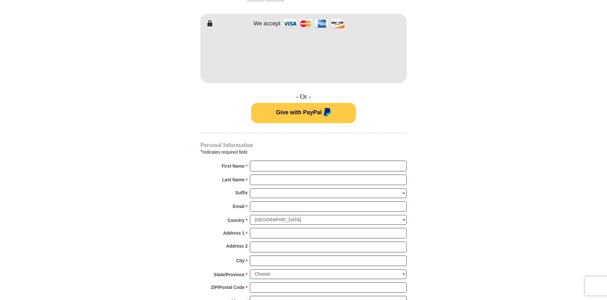 The height and width of the screenshot is (300, 607). I want to click on strong: ZIP/Postal Code, so click(228, 287).